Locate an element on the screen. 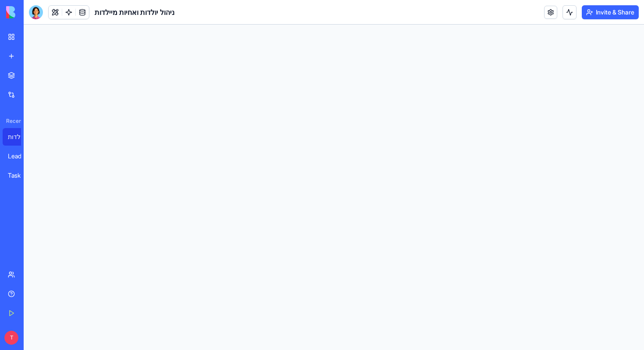 The image size is (644, 350). a: Task Manager is located at coordinates (20, 175).